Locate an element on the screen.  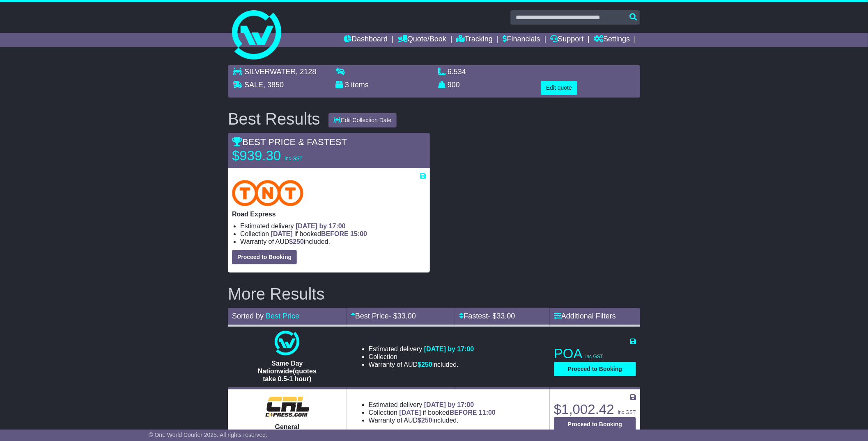
img: One World Courier: Same Day Nationwide(quotes take 0.5-1 hour) is located at coordinates (287, 343).